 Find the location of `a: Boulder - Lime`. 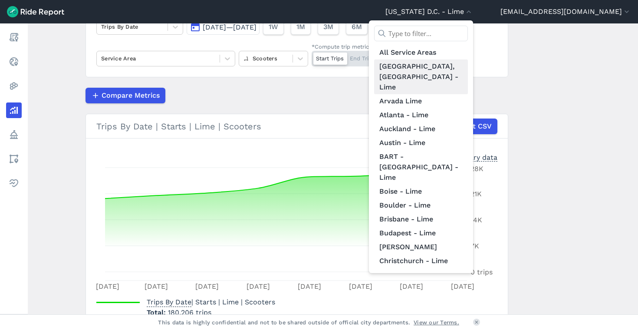

a: Boulder - Lime is located at coordinates (421, 205).